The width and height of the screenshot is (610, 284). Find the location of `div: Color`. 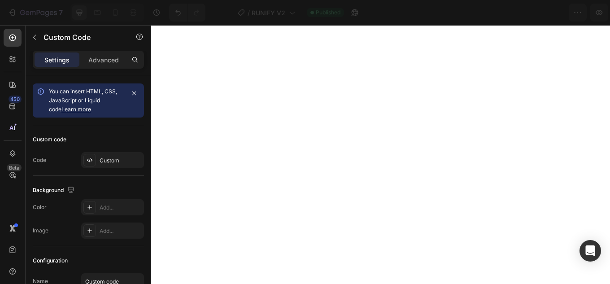

div: Color is located at coordinates (39, 207).